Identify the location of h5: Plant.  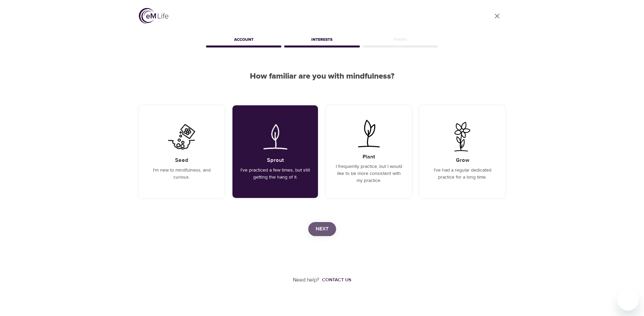
(368, 157).